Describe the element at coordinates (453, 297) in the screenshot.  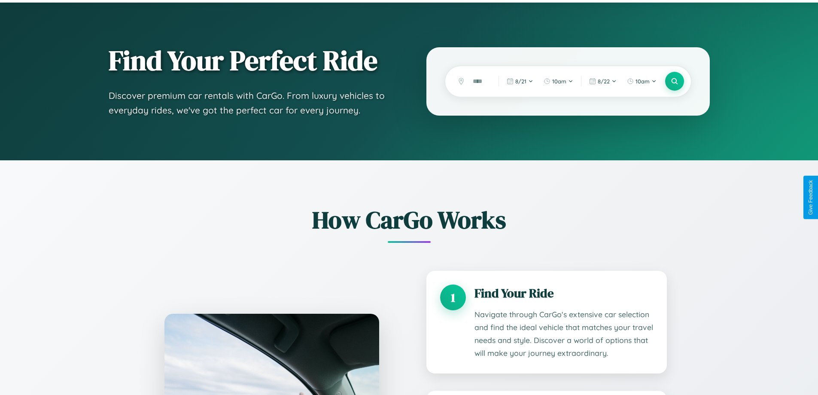
I see `div: 1` at that location.